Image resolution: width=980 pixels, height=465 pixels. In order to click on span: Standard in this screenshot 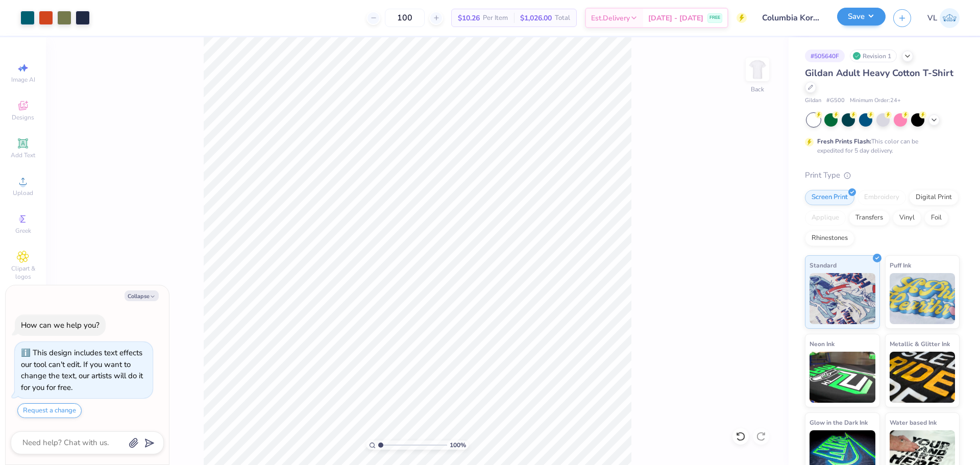, I will do `click(823, 264)`.